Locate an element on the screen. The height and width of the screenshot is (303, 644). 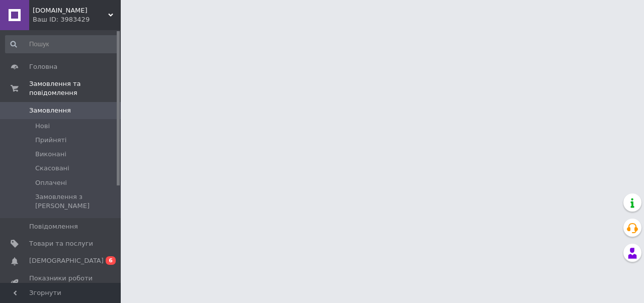
span: Замовлення is located at coordinates (50, 110).